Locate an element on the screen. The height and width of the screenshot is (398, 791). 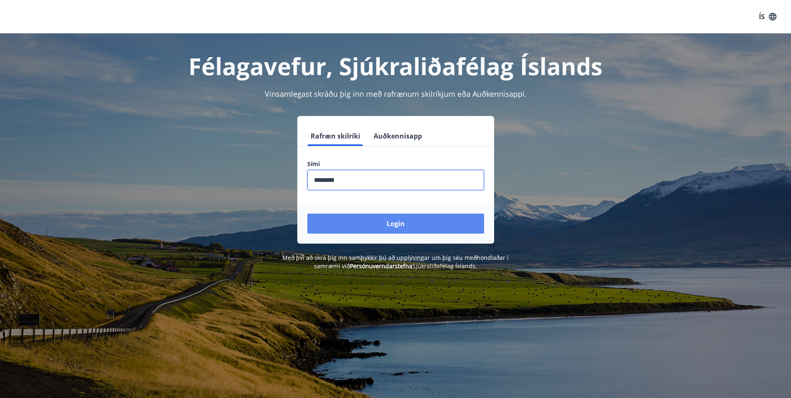
a: Persónuverndarstefna is located at coordinates (381, 266).